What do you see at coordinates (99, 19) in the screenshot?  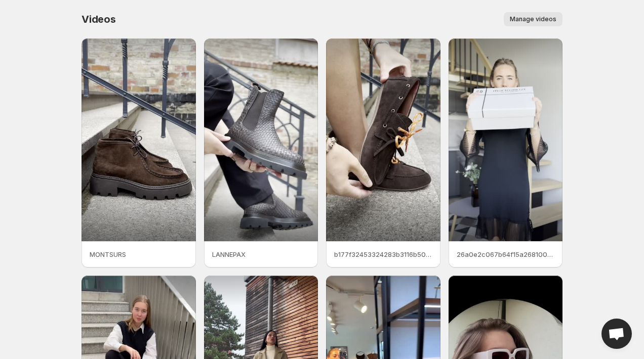 I see `span: Videos` at bounding box center [99, 19].